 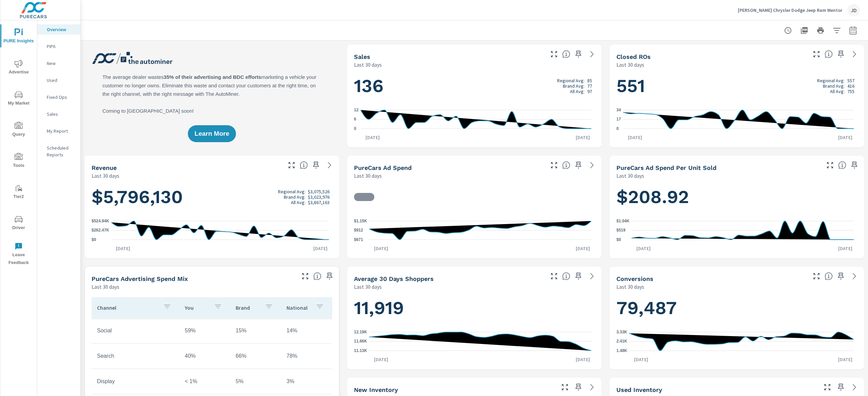 I want to click on td: 15%, so click(x=255, y=331).